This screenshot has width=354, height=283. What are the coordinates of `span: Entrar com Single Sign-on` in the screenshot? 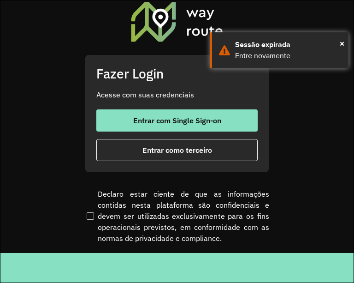 It's located at (177, 120).